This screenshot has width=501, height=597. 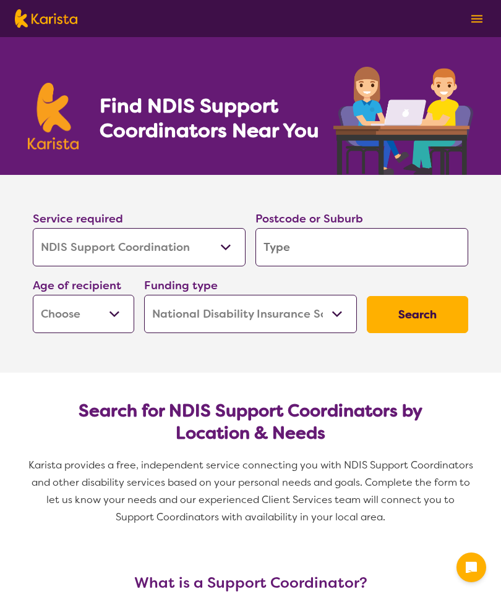 I want to click on label: Service required, so click(x=78, y=219).